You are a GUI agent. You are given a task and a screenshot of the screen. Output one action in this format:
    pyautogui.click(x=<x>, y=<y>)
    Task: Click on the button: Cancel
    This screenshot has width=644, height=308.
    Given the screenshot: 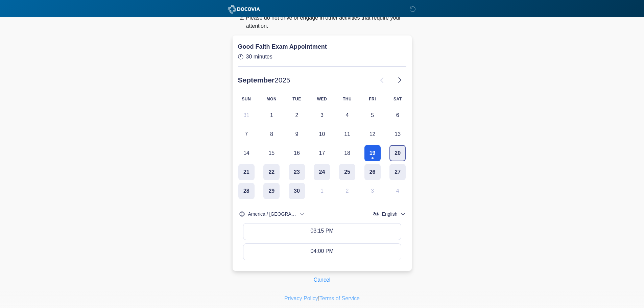 What is the action you would take?
    pyautogui.click(x=322, y=280)
    